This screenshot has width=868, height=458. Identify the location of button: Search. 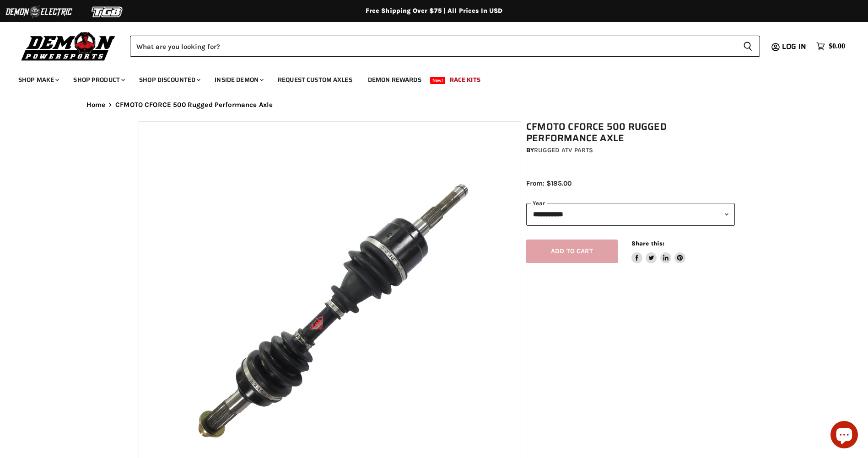
(747, 46).